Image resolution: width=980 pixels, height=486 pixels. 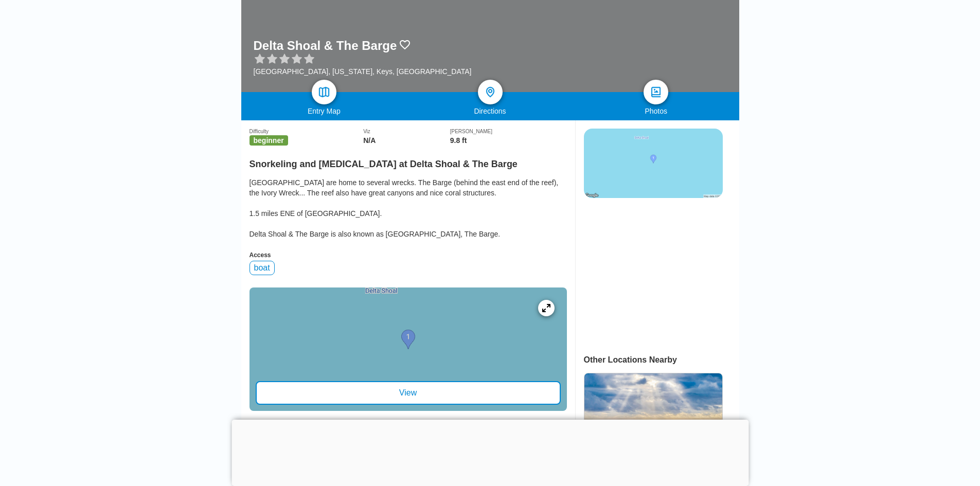 I want to click on a: map, so click(x=324, y=92).